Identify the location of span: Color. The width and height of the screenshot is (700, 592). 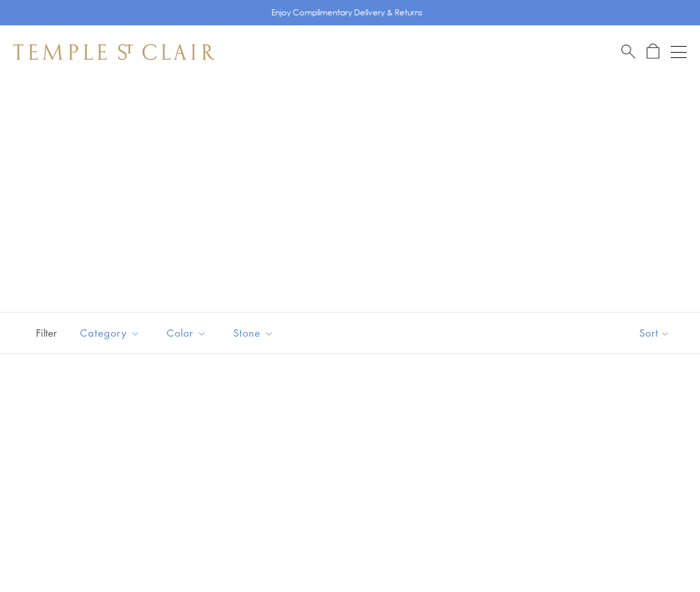
(188, 332).